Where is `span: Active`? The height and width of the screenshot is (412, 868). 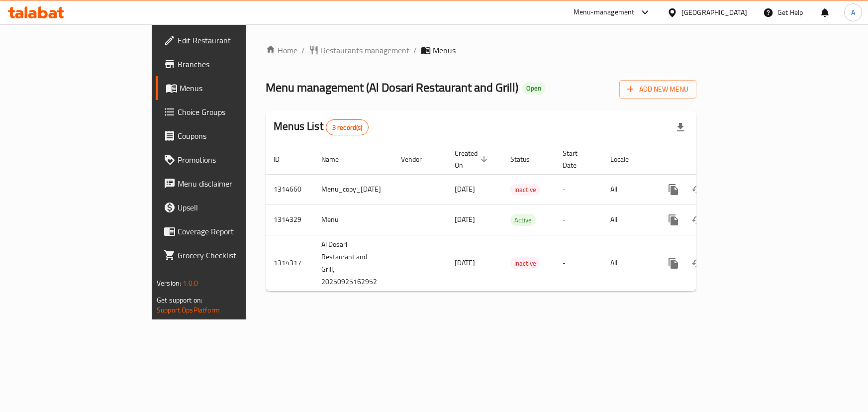 span: Active is located at coordinates (523, 220).